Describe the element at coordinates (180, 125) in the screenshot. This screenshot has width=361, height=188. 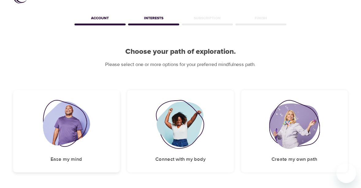
I see `img: Connect with my body` at that location.